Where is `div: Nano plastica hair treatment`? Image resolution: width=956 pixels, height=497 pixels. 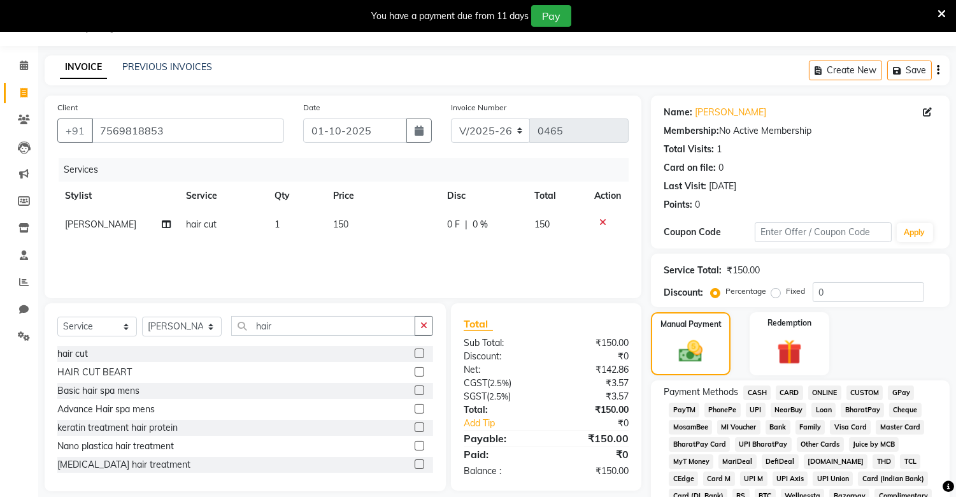
div: Nano plastica hair treatment is located at coordinates (115, 446).